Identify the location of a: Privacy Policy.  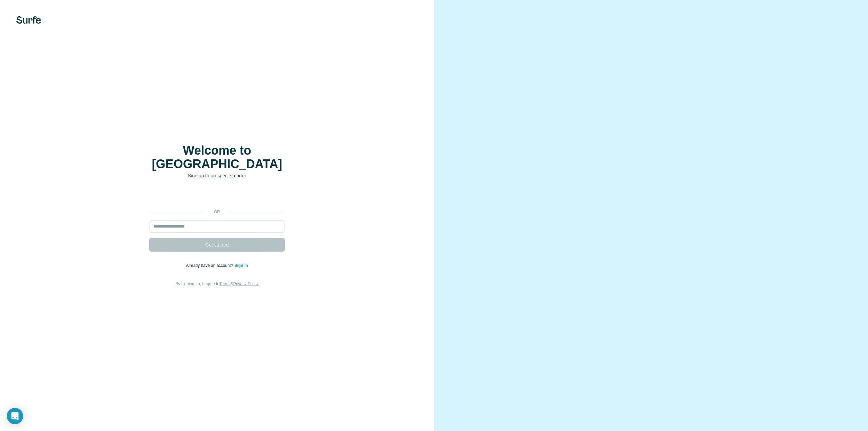
(246, 284).